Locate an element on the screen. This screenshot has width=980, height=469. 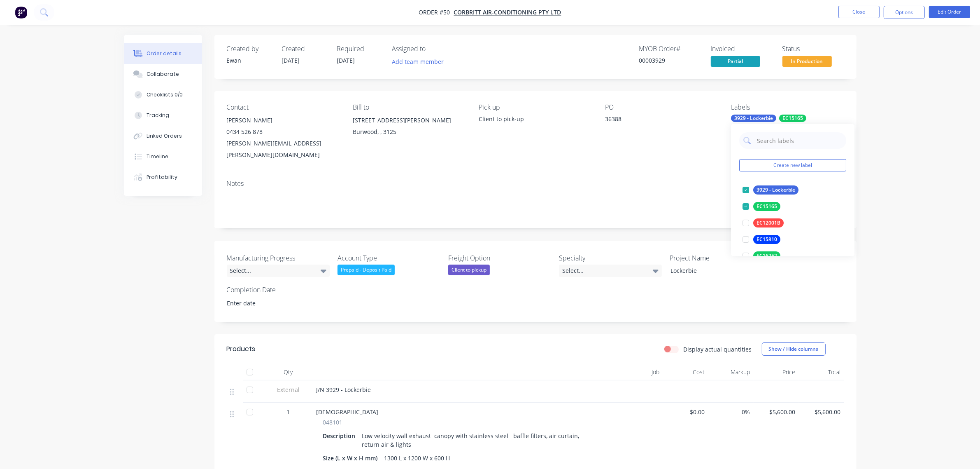
div: Collaborate is located at coordinates (163, 74).